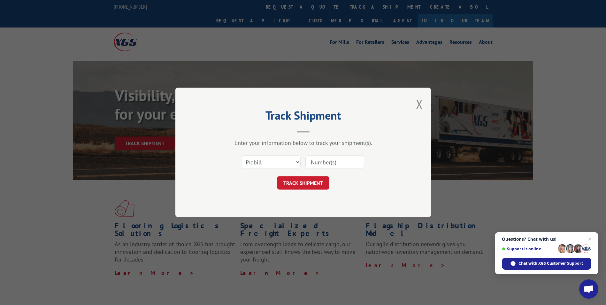 The height and width of the screenshot is (305, 606). I want to click on span: Questions? Chat with us!, so click(546, 239).